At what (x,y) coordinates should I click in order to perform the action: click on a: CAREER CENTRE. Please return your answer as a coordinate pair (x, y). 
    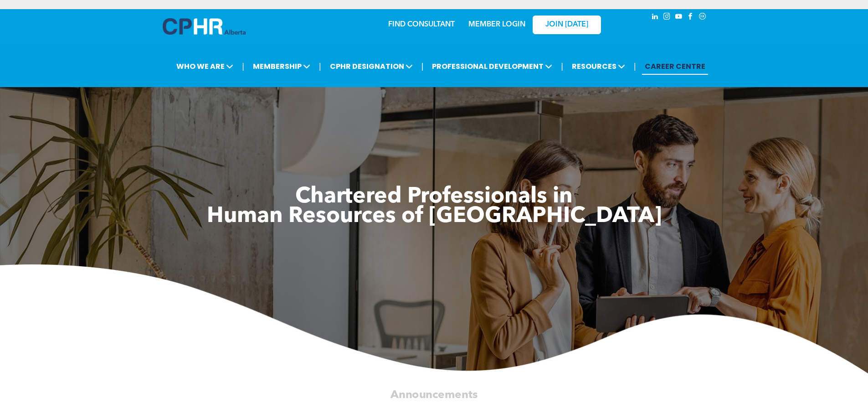
    Looking at the image, I should click on (675, 66).